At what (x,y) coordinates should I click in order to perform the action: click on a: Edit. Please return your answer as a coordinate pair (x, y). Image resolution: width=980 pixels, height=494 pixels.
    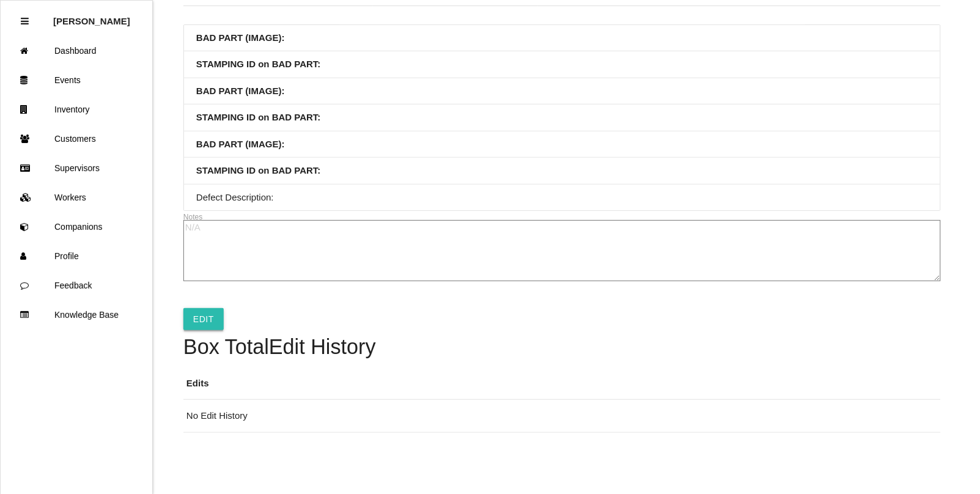
    Looking at the image, I should click on (204, 319).